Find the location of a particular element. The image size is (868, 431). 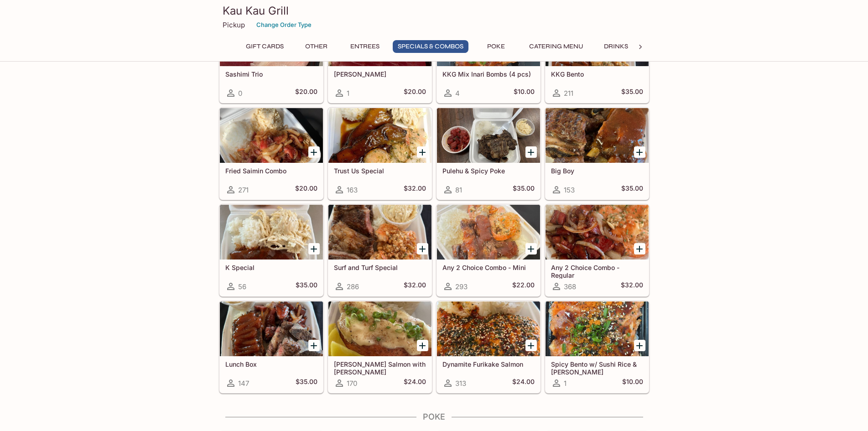

a: Lunch Box147$35.00 is located at coordinates (271, 347).